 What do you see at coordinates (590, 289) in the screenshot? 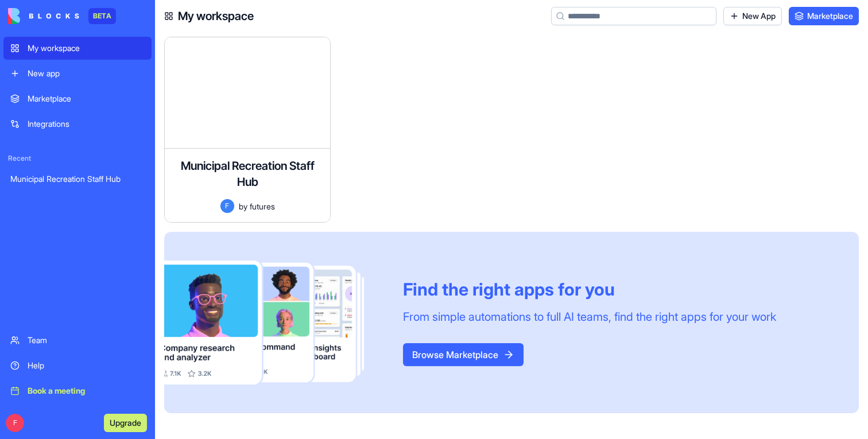
I see `div: Find the right apps for you` at bounding box center [590, 289].